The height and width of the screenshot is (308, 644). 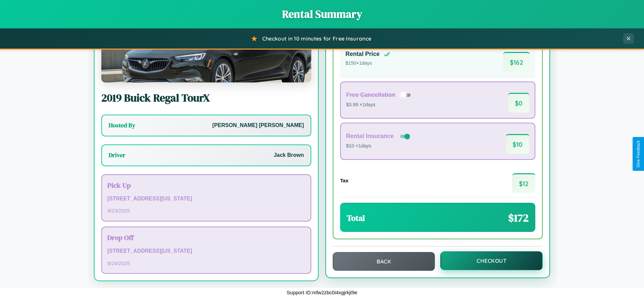 What do you see at coordinates (356, 218) in the screenshot?
I see `h3: Total` at bounding box center [356, 218].